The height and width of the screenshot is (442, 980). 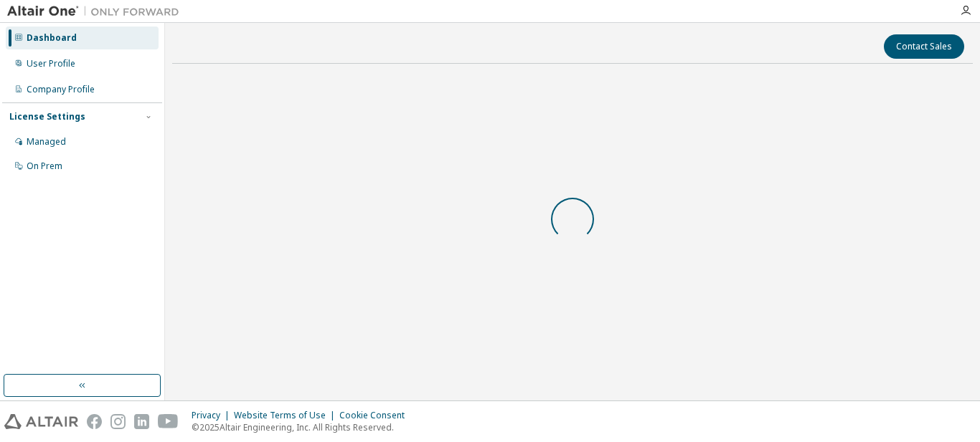 What do you see at coordinates (167, 422) in the screenshot?
I see `img: youtube.svg` at bounding box center [167, 422].